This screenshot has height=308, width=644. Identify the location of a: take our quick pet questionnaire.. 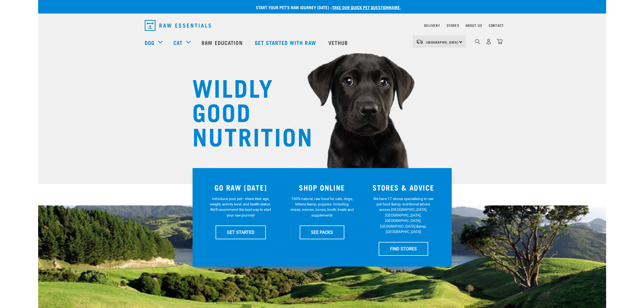
(367, 7).